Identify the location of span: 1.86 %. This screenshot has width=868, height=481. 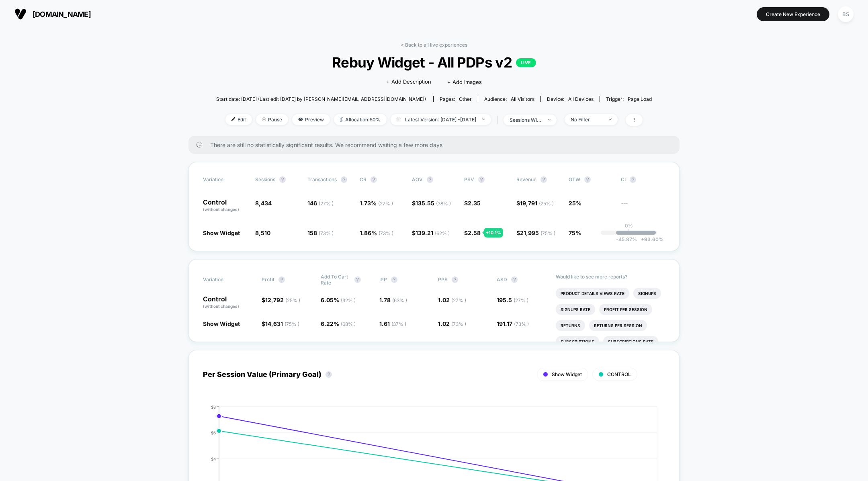
(377, 233).